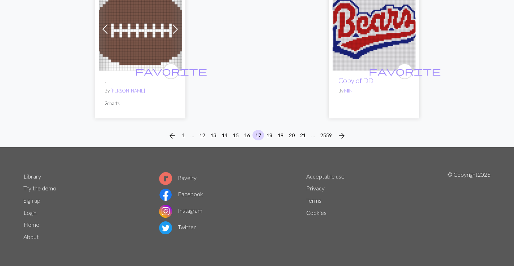 The width and height of the screenshot is (514, 266). I want to click on i: Next, so click(342, 136).